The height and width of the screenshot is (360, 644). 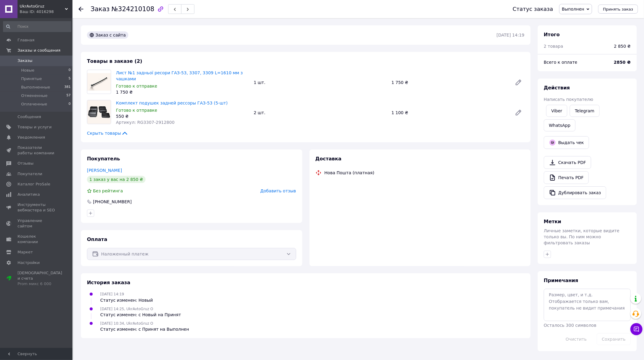 I want to click on span: Заказы, so click(x=25, y=61).